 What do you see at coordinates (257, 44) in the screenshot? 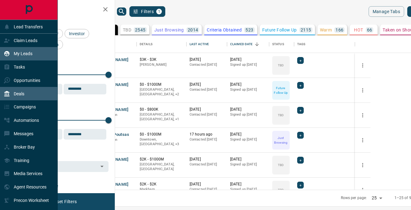
I see `button: Sort` at bounding box center [257, 44].